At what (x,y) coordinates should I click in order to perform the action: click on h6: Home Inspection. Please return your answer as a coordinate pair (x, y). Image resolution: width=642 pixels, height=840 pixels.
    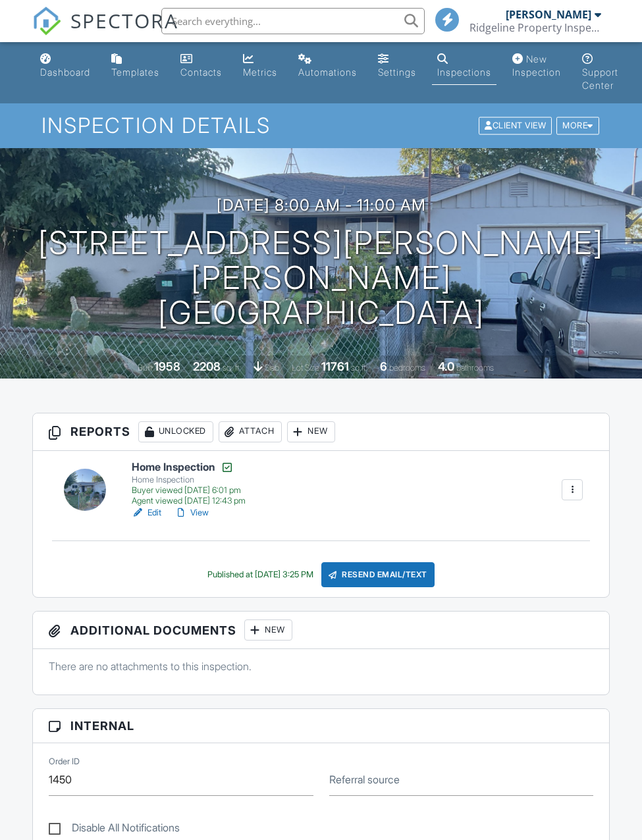
    Looking at the image, I should click on (189, 468).